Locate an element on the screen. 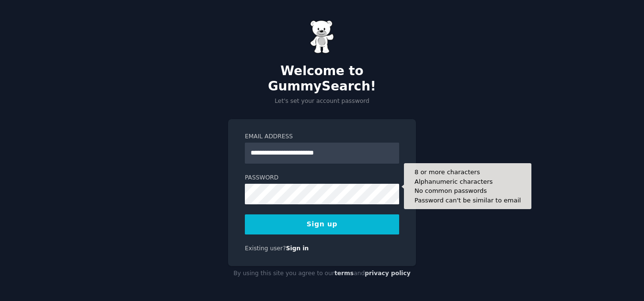 Image resolution: width=644 pixels, height=301 pixels. label: Email Address is located at coordinates (322, 137).